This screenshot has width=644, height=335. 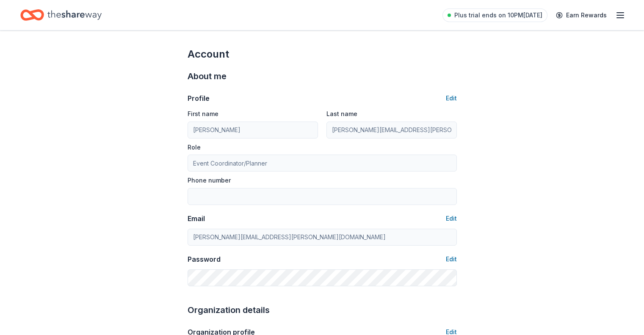 I want to click on label: Last name, so click(x=341, y=114).